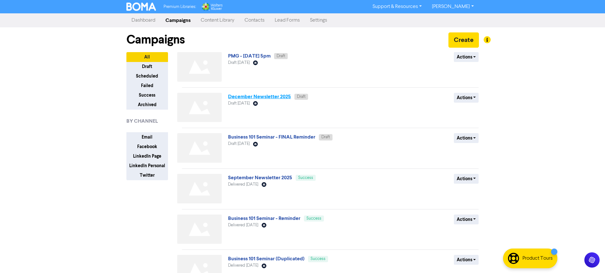 This screenshot has height=273, width=605. Describe the element at coordinates (156, 40) in the screenshot. I see `h1: Campaigns` at that location.